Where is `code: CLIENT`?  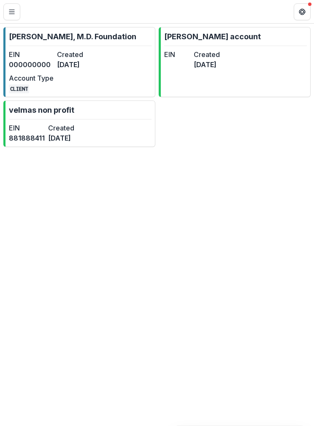 code: CLIENT is located at coordinates (19, 89).